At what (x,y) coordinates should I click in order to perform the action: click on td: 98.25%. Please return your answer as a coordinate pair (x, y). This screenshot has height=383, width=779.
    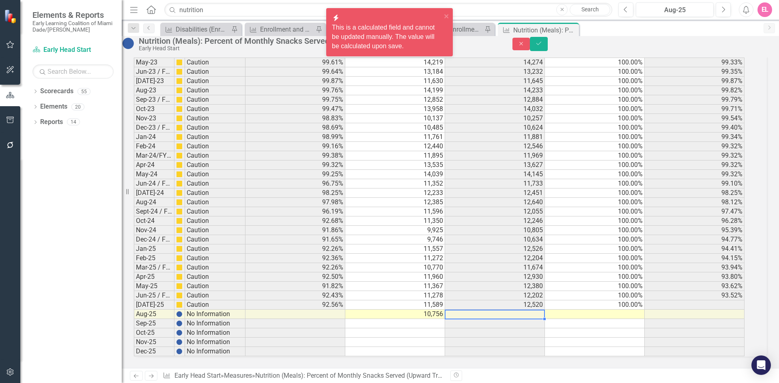
    Looking at the image, I should click on (694, 193).